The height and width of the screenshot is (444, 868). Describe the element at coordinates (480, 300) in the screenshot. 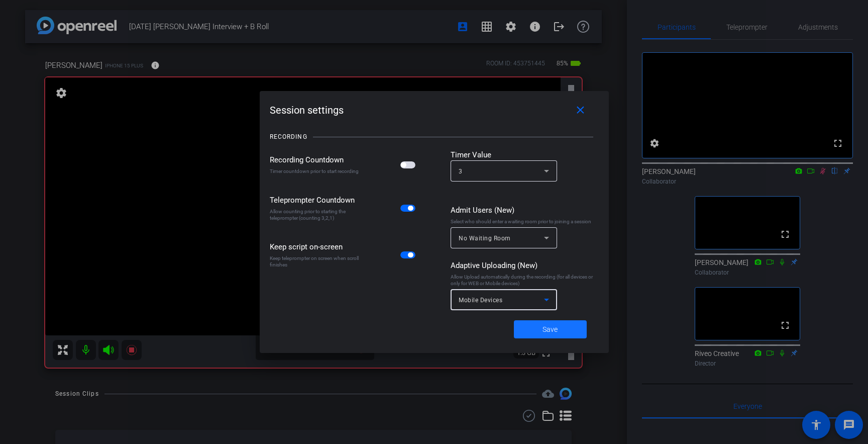

I see `span: Mobile Devices` at that location.